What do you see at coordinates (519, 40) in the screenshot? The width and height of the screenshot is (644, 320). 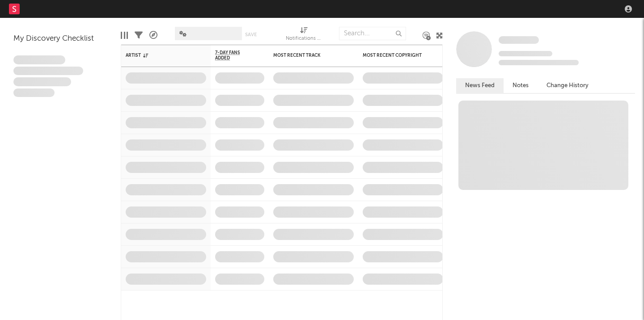 I see `span: Some Artist` at bounding box center [519, 40].